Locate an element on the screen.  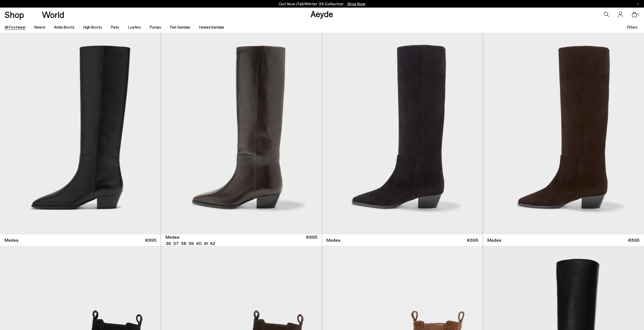
li: 37 is located at coordinates (176, 243).